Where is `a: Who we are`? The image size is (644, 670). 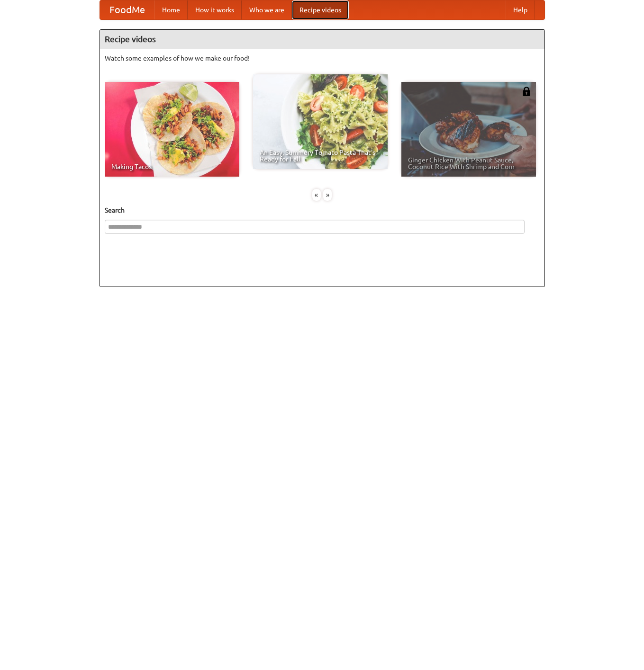 a: Who we are is located at coordinates (267, 10).